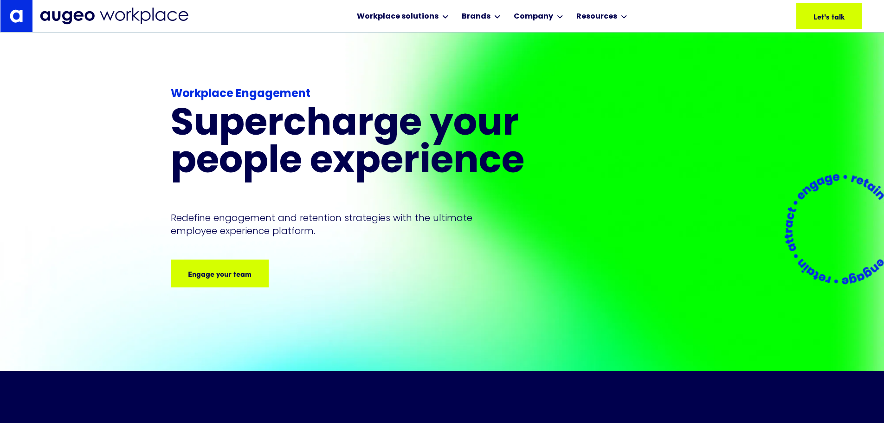 Image resolution: width=884 pixels, height=423 pixels. What do you see at coordinates (371, 94) in the screenshot?
I see `div: Workplace Engagement` at bounding box center [371, 94].